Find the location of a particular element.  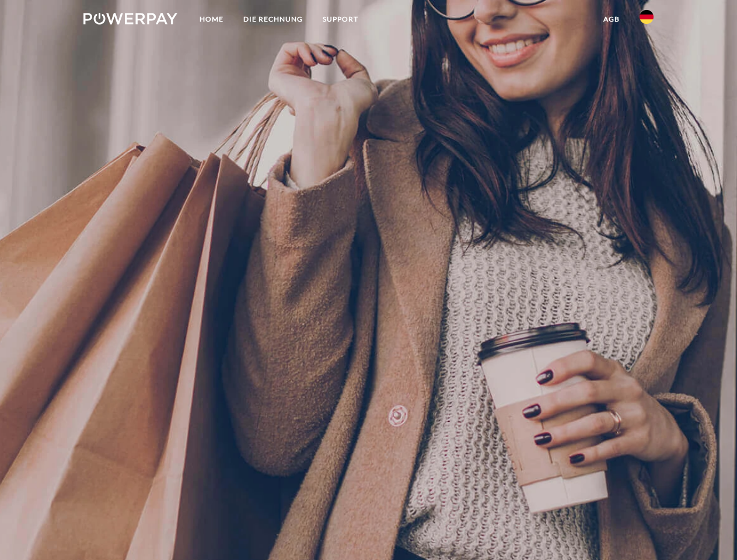

img: de is located at coordinates (646, 17).